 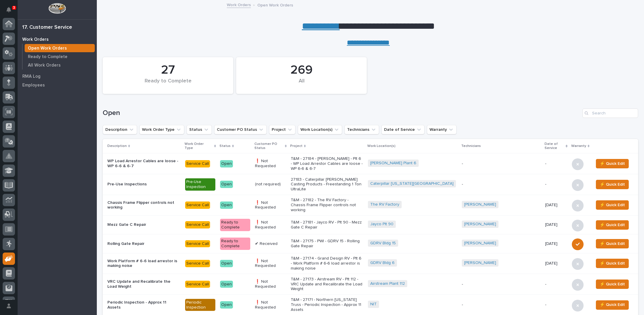 I want to click on button: Date of Service, so click(x=403, y=130).